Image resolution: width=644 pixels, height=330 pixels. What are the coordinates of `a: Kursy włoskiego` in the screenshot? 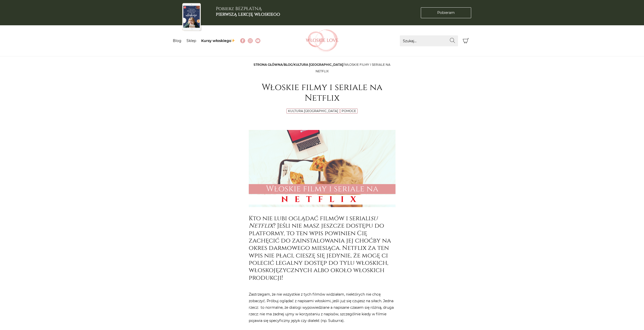 It's located at (218, 41).